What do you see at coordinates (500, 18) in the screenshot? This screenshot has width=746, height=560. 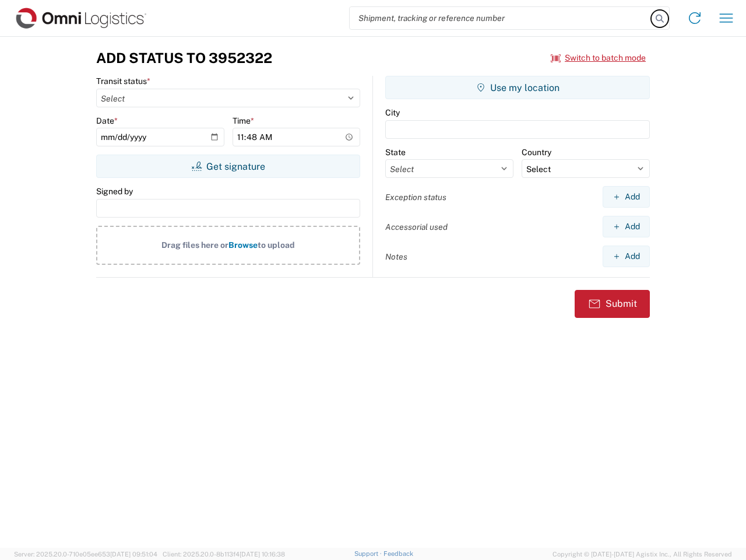 I see `input: Shipment, tracking or reference number` at bounding box center [500, 18].